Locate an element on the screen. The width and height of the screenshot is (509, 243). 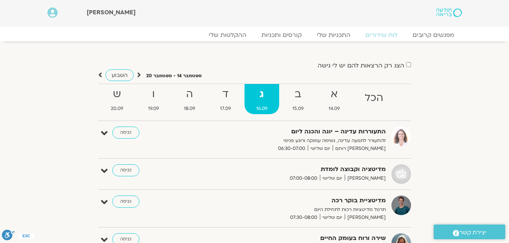
p: להתעורר לתנועה עדינה, נשימה עמוקה ורוגע פנימי is located at coordinates (293, 140).